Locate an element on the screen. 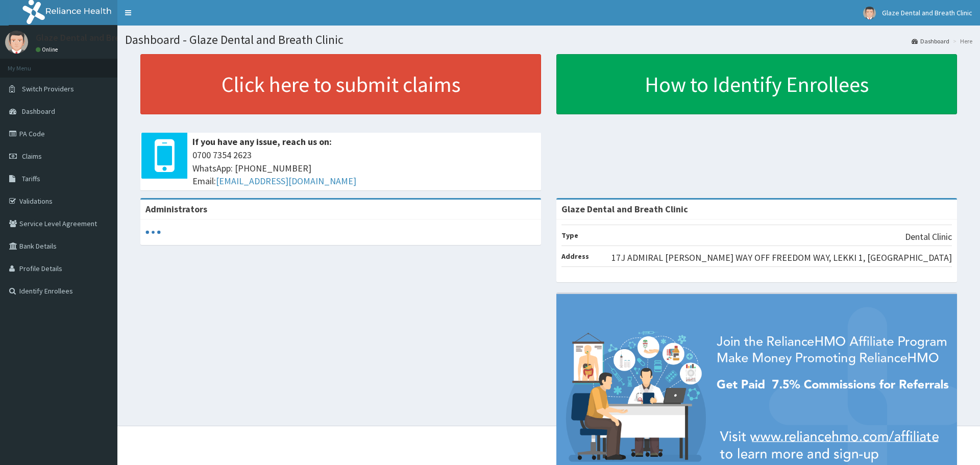  h1: Dashboard - Glaze Dental and Breath Clinic is located at coordinates (549, 40).